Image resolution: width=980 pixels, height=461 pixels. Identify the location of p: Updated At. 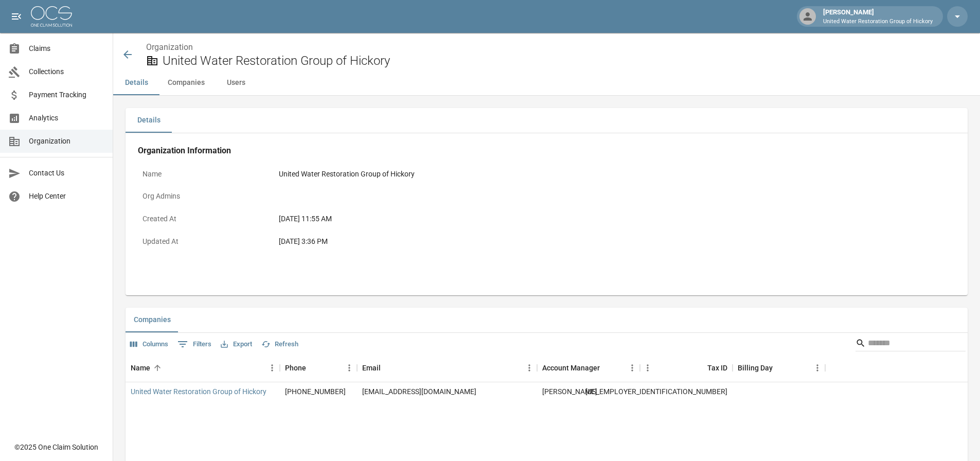
(206, 241).